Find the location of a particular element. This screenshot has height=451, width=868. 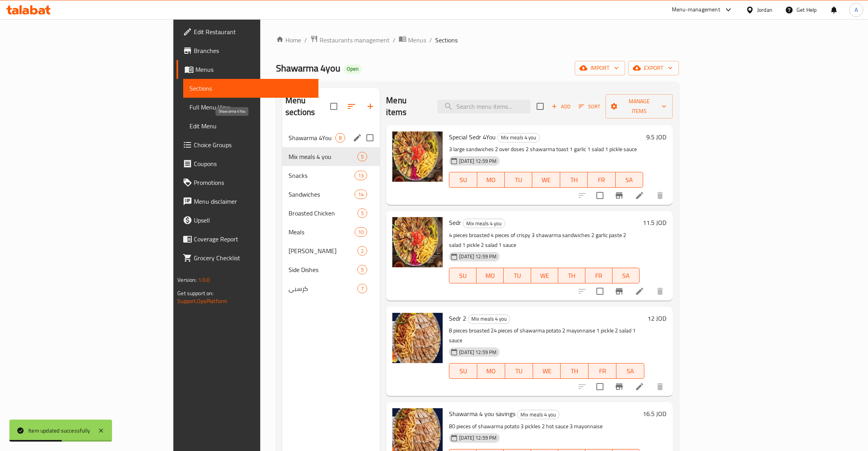

div: Side Dishes5 is located at coordinates (331, 270).